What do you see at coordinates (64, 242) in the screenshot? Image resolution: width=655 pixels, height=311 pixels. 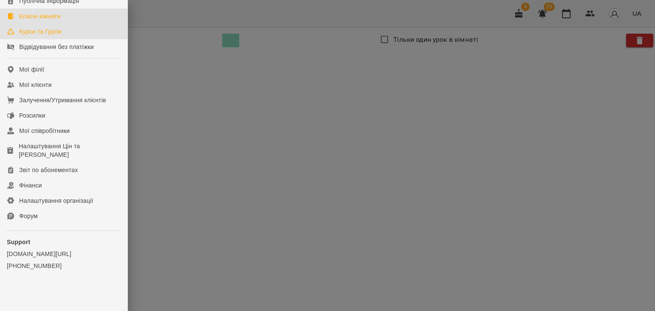 I see `p: Support` at bounding box center [64, 242].